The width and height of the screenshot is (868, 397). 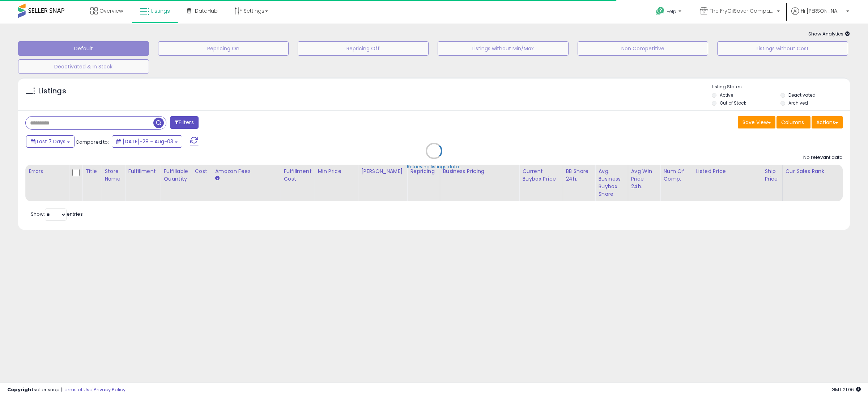 What do you see at coordinates (503, 49) in the screenshot?
I see `button: Listings without Min/Max` at bounding box center [503, 49].